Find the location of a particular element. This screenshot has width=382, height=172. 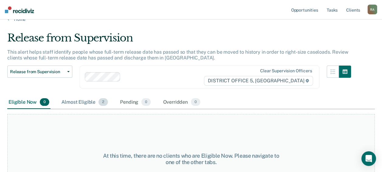

div: R A is located at coordinates (373, 9).